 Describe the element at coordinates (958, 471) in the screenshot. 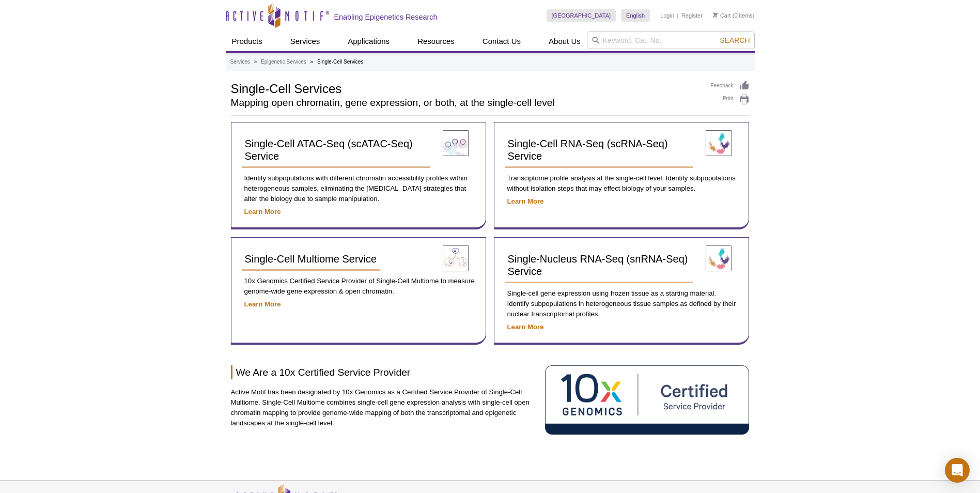

I see `div: Open Intercom Messenger` at that location.